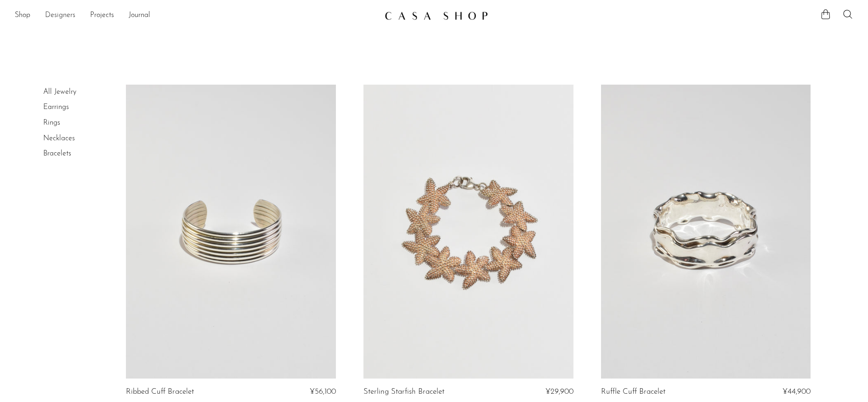  I want to click on nav: Desktop navigation, so click(195, 15).